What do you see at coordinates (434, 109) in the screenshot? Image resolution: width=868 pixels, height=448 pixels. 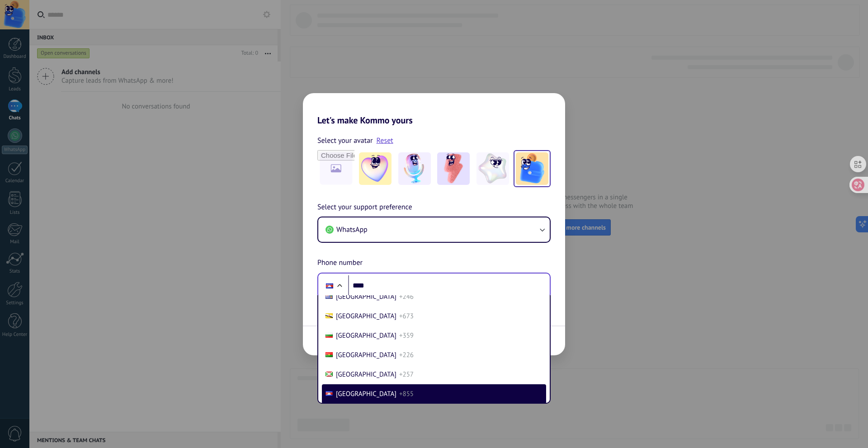 I see `h2: Let's make Kommo yours` at bounding box center [434, 109].